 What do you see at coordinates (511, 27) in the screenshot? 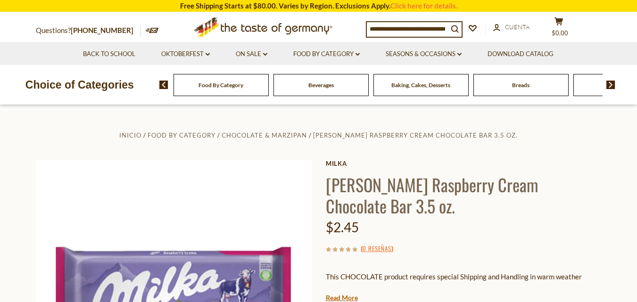
I see `a: Cuenta` at bounding box center [511, 27].